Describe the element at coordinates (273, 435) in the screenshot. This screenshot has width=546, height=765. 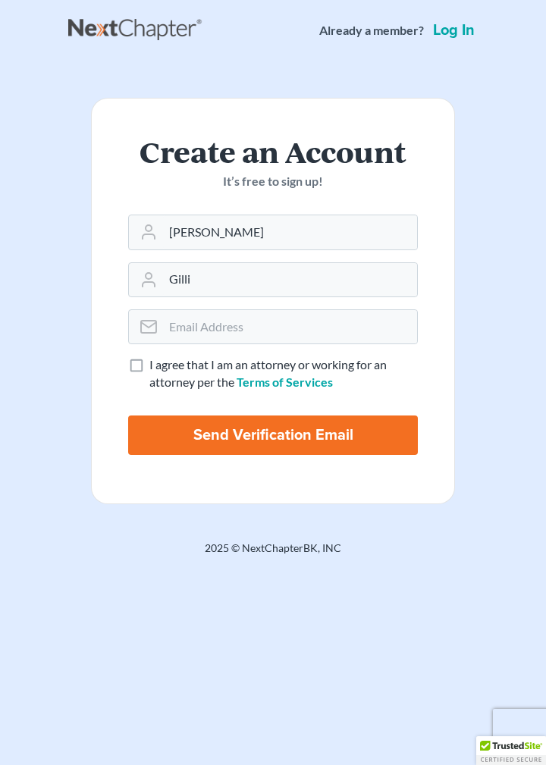
I see `input: Send Verification Email` at that location.